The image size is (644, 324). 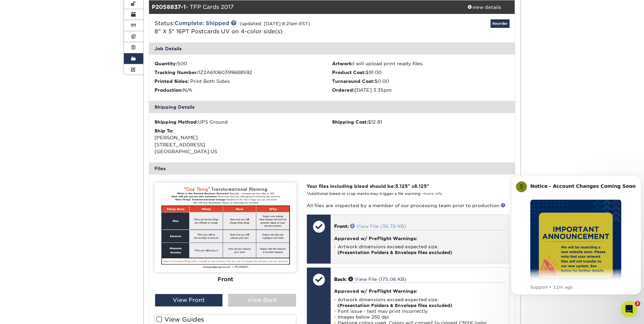 What do you see at coordinates (377, 279) in the screenshot?
I see `a: View File (175.06 KB)` at bounding box center [377, 279].